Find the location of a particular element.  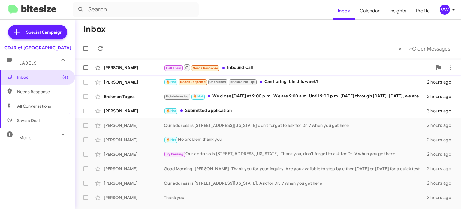

div: Submitted application is located at coordinates (295, 110).